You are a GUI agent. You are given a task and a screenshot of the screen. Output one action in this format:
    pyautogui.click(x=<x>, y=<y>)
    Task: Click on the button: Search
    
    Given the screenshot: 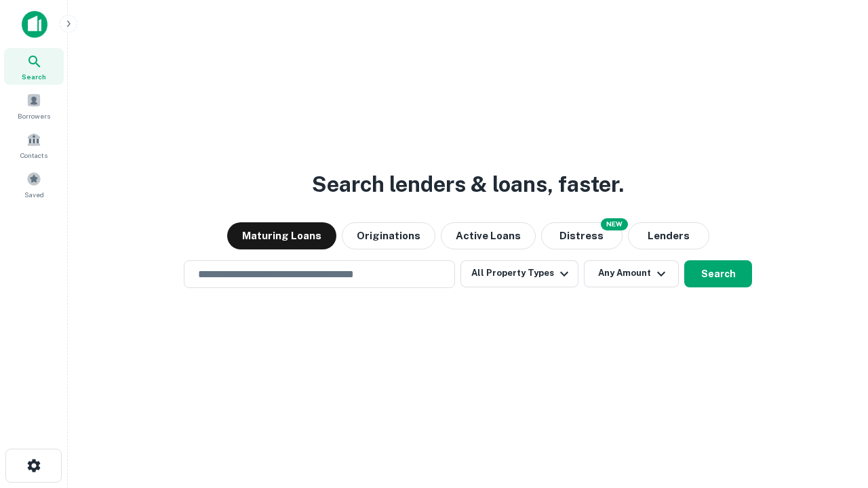 What is the action you would take?
    pyautogui.click(x=719, y=274)
    